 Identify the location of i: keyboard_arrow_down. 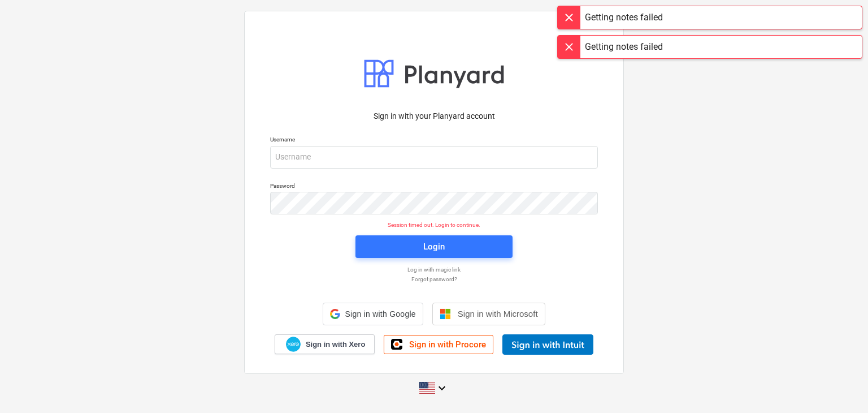
(442, 388).